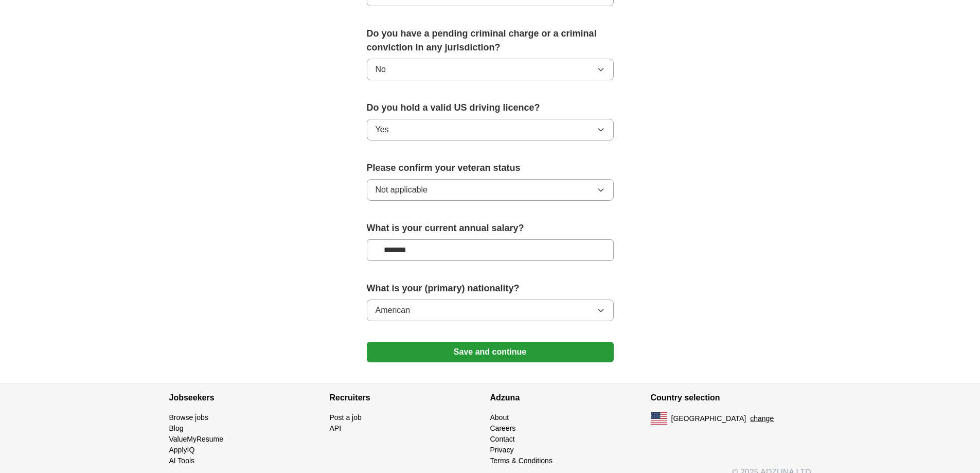 The width and height of the screenshot is (980, 473). Describe the element at coordinates (503, 428) in the screenshot. I see `a: Careers` at that location.